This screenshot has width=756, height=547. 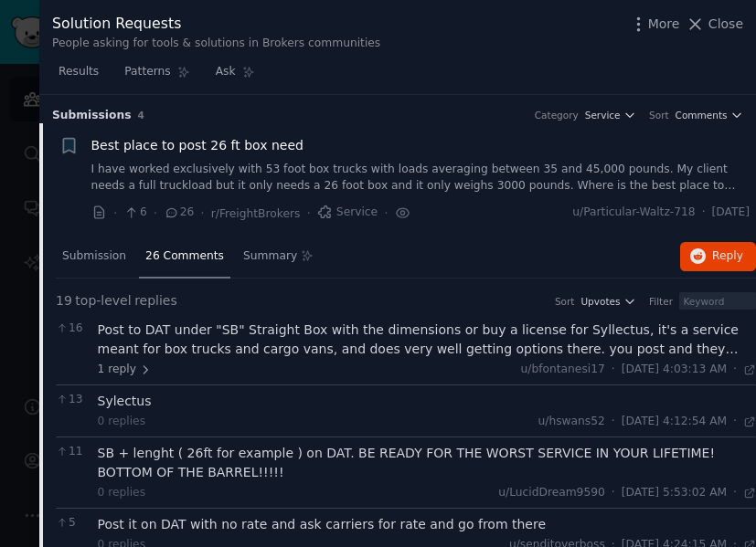 I want to click on button: Comments, so click(x=709, y=116).